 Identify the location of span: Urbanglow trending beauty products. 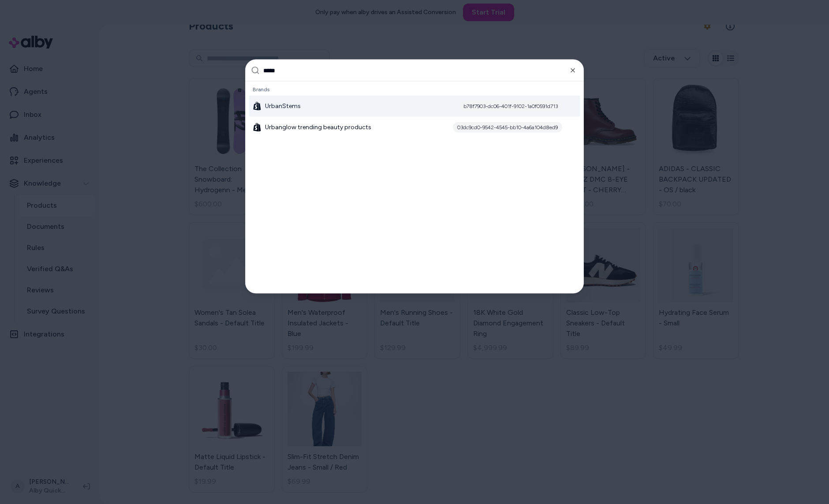
(318, 128).